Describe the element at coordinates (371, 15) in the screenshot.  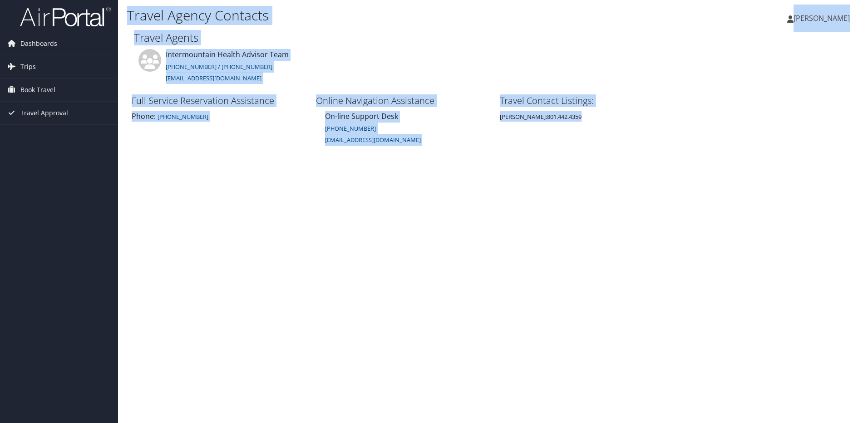
I see `h1: Travel Agency Contacts` at that location.